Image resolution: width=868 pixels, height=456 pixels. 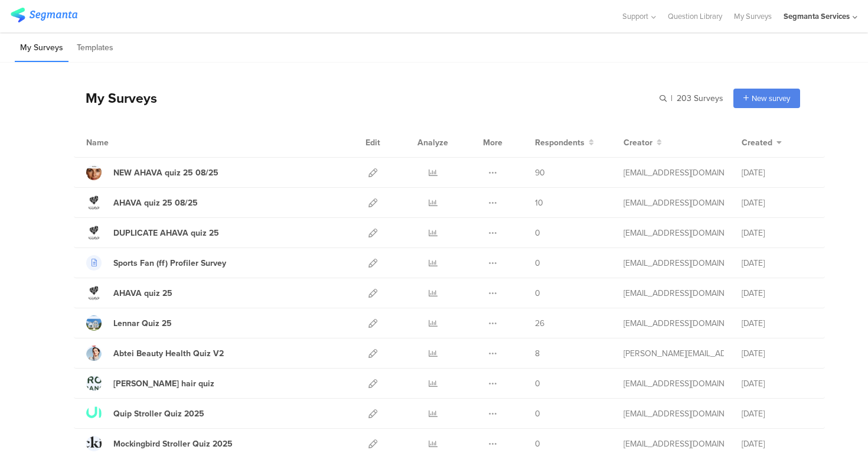 I want to click on span: New survey, so click(x=770, y=98).